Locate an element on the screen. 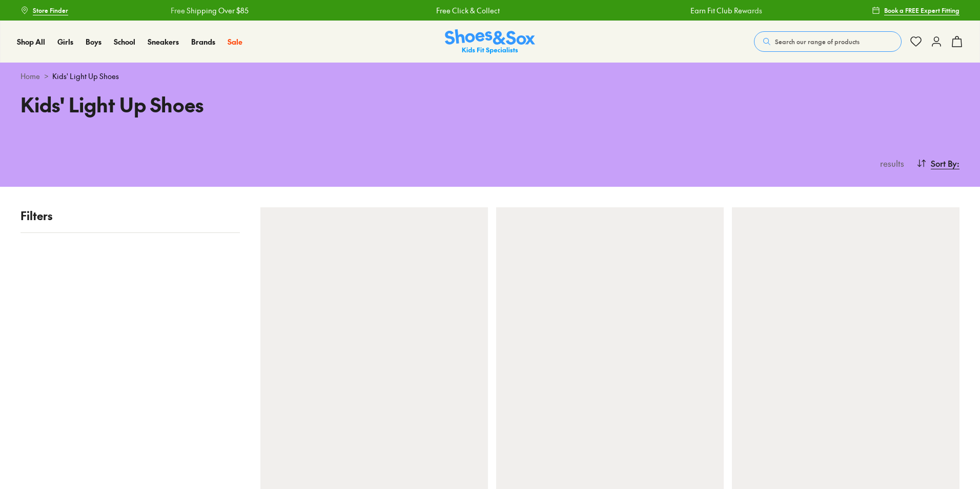 The width and height of the screenshot is (980, 489). button: Sort By: is located at coordinates (938, 163).